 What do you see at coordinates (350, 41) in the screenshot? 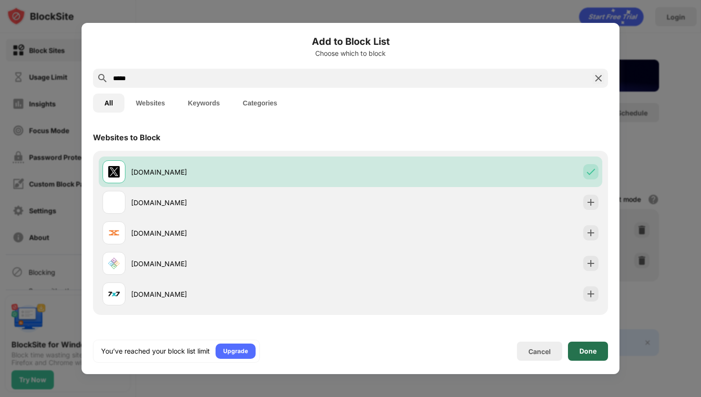
I see `h6: Add to Block List` at bounding box center [350, 41].